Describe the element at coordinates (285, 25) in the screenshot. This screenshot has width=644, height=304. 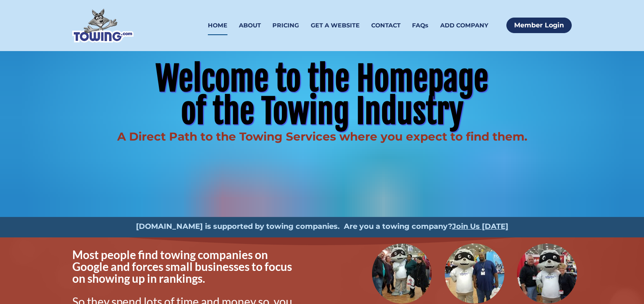
I see `a: PRICING` at that location.